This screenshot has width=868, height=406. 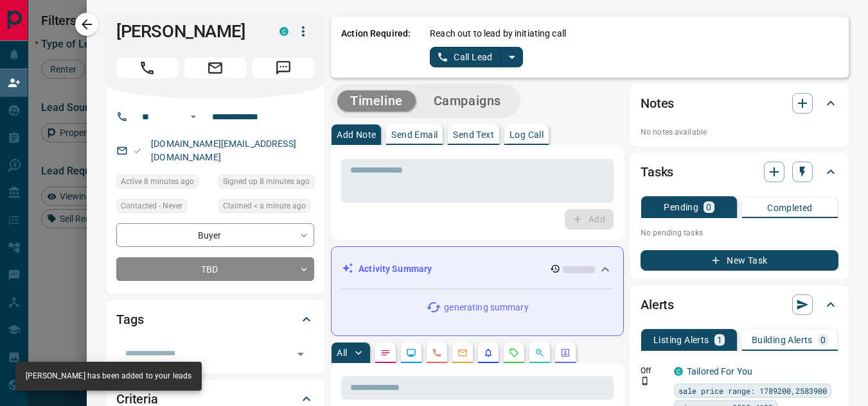 What do you see at coordinates (465, 57) in the screenshot?
I see `button: Call Lead` at bounding box center [465, 57].